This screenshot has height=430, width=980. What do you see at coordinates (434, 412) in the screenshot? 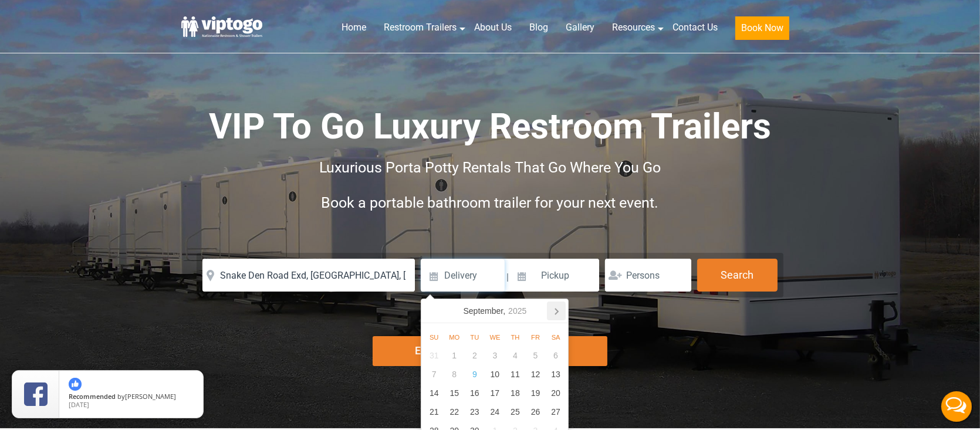
I see `div: 21` at bounding box center [434, 412].